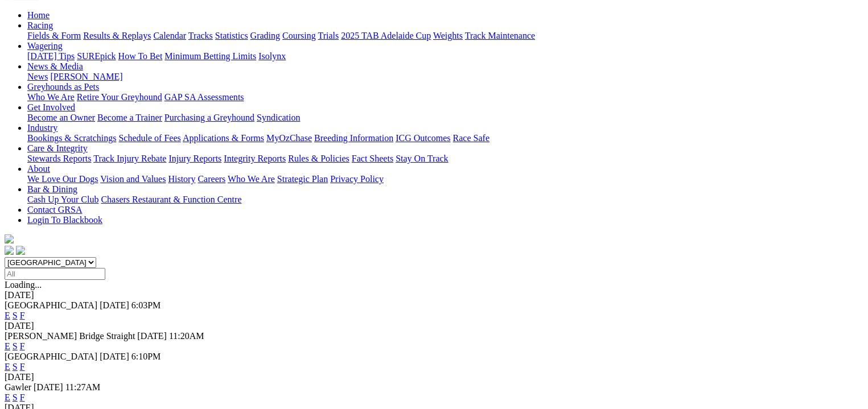 This screenshot has height=409, width=868. Describe the element at coordinates (445, 138) in the screenshot. I see `div: Industry` at that location.